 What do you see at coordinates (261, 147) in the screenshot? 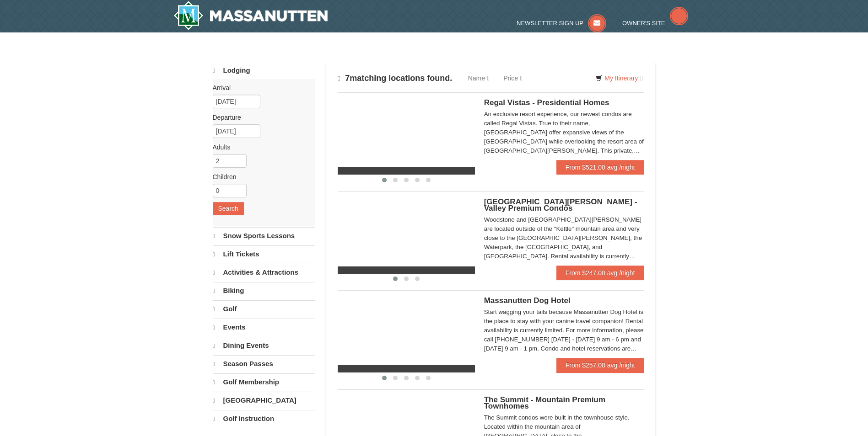
I see `label: Adults` at bounding box center [261, 147].